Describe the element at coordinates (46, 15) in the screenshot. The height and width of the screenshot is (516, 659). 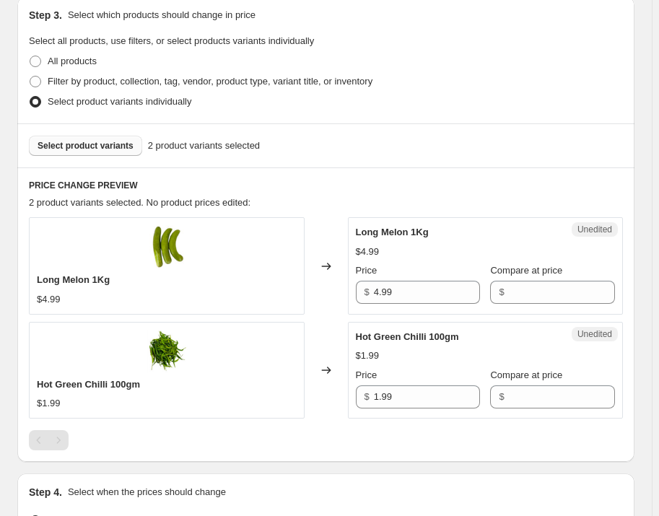
I see `h2: Step 3.` at that location.